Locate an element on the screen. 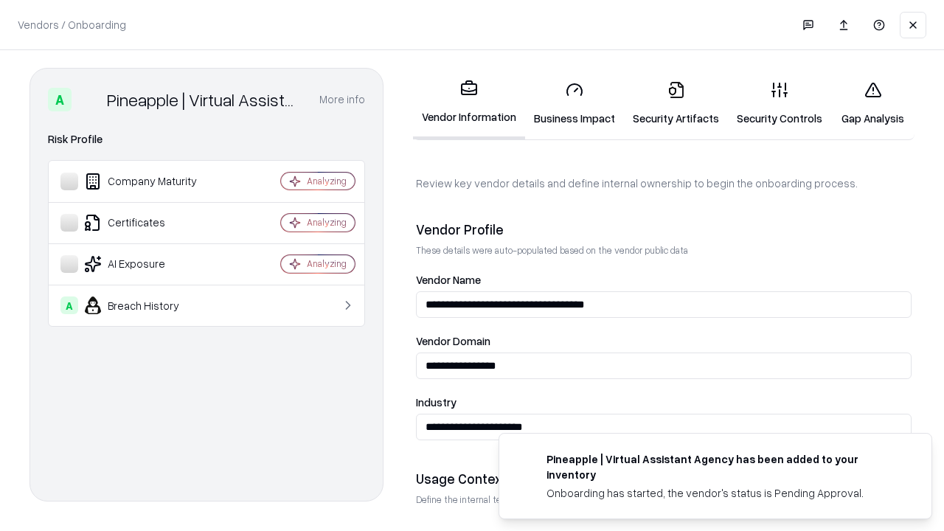  a: Security Controls is located at coordinates (780, 103).